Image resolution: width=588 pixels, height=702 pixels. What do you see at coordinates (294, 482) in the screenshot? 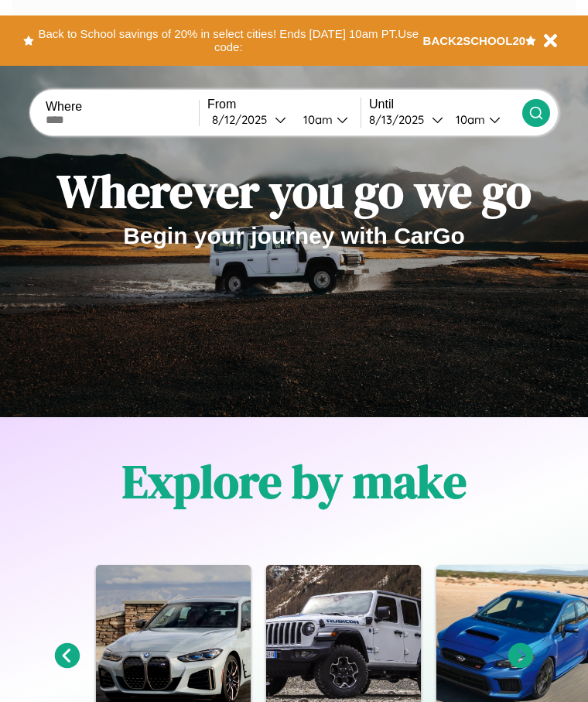
I see `h1: Explore by make` at bounding box center [294, 482].